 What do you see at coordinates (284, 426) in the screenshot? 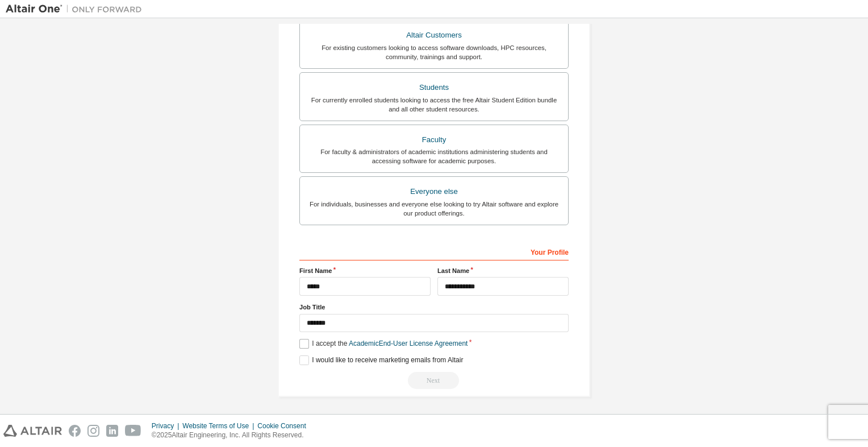
I see `div: Cookie Consent` at bounding box center [284, 426].